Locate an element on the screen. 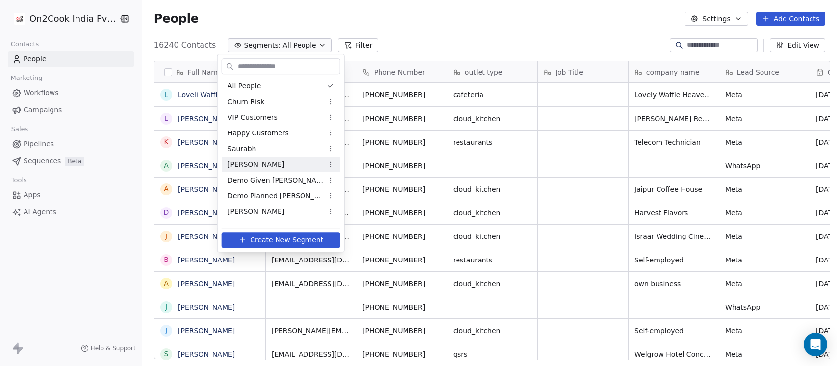 The image size is (837, 366). span: All People is located at coordinates (244, 86).